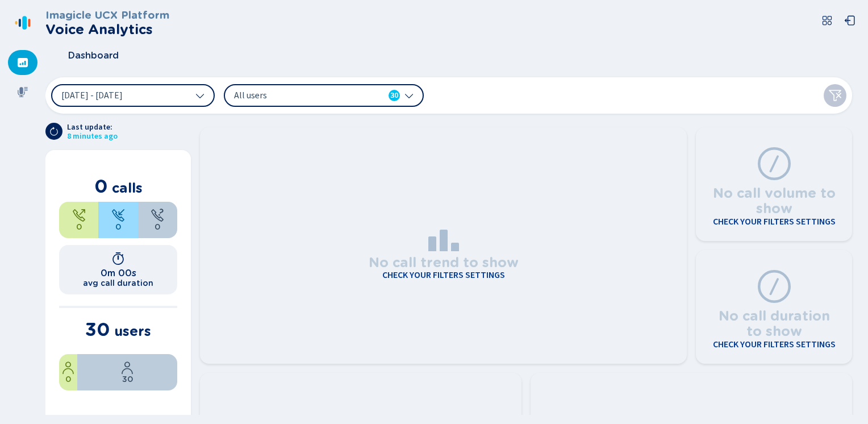 This screenshot has height=424, width=868. Describe the element at coordinates (68, 372) in the screenshot. I see `div: 0%` at that location.